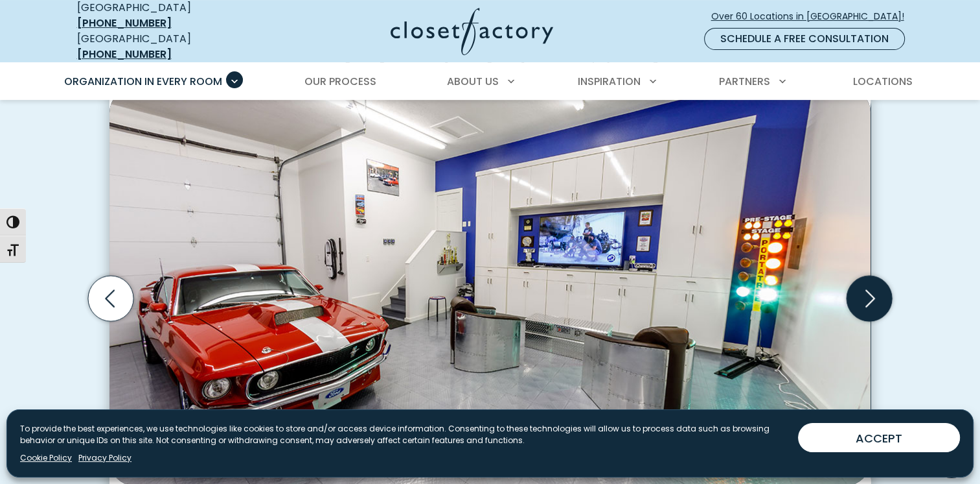 Image resolution: width=980 pixels, height=484 pixels. I want to click on span: Inspiration, so click(609, 81).